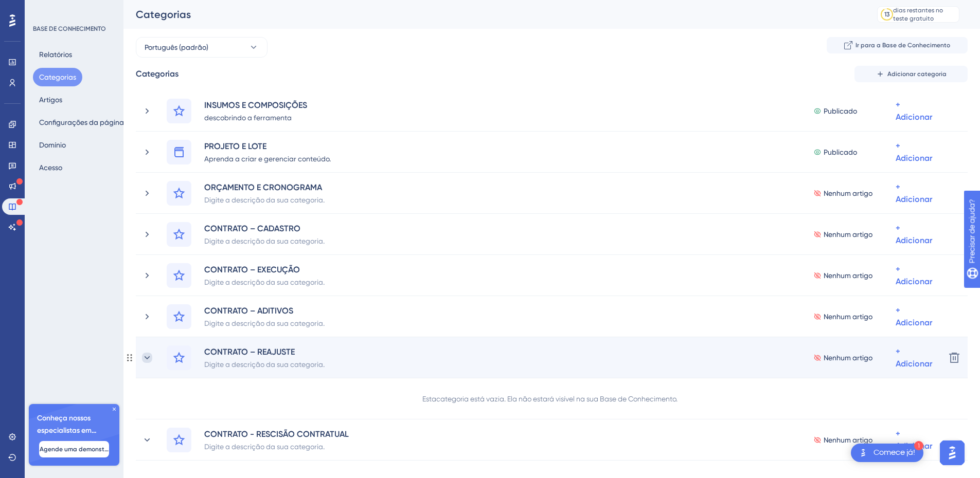 This screenshot has width=980, height=478. What do you see at coordinates (574, 399) in the screenshot?
I see `font: está vazia. Ela não estará visível na sua Base de Conhecimento.` at bounding box center [574, 399].